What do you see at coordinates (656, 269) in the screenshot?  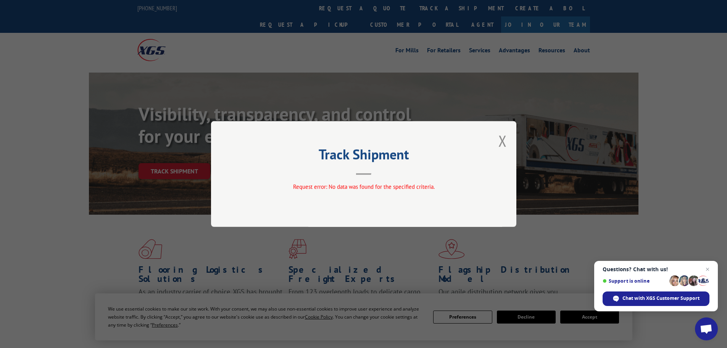 I see `span: Questions? Chat with us!` at bounding box center [656, 269].